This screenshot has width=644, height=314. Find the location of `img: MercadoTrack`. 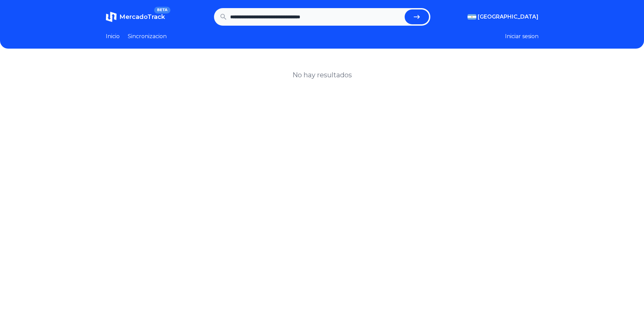

img: MercadoTrack is located at coordinates (111, 17).